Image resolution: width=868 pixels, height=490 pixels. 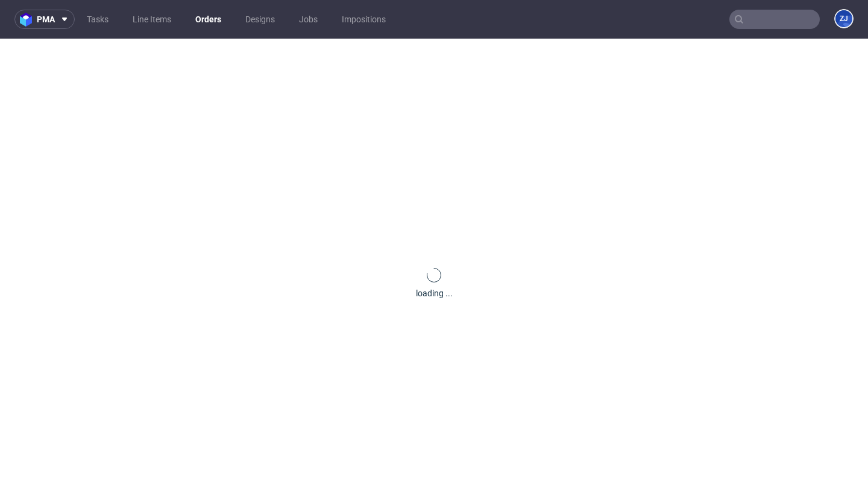 What do you see at coordinates (44, 19) in the screenshot?
I see `button: pma` at bounding box center [44, 19].